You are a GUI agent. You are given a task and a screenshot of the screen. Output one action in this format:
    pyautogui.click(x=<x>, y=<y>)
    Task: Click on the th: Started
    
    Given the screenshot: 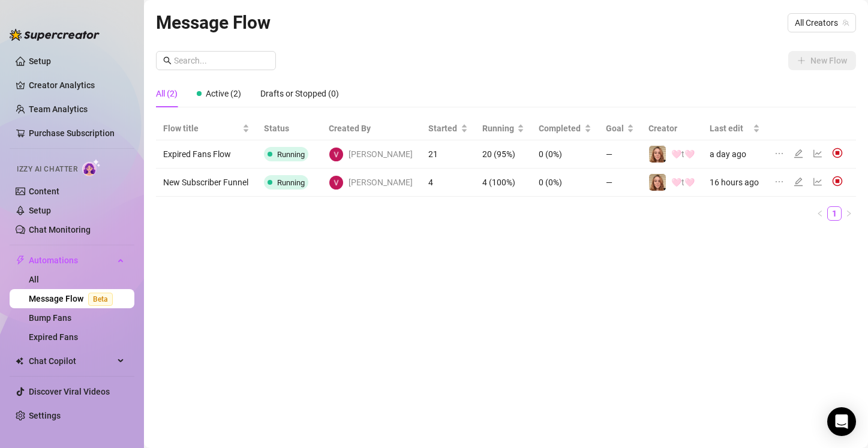 What is the action you would take?
    pyautogui.click(x=448, y=128)
    